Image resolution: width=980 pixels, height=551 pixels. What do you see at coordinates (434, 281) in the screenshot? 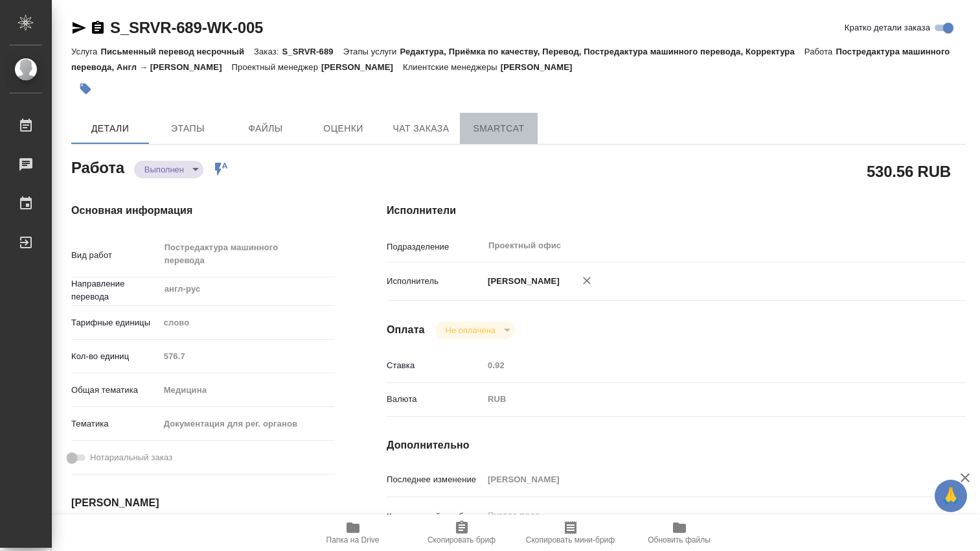
I see `p: Исполнитель` at bounding box center [434, 281].